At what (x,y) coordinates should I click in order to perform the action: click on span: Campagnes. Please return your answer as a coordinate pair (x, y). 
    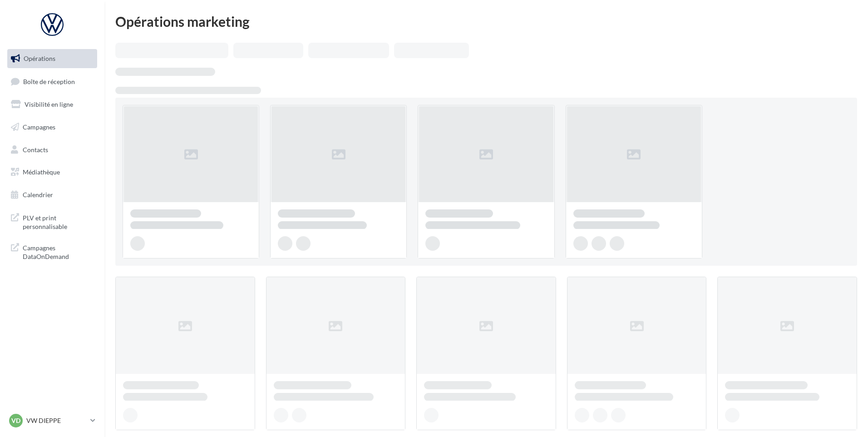
    Looking at the image, I should click on (39, 127).